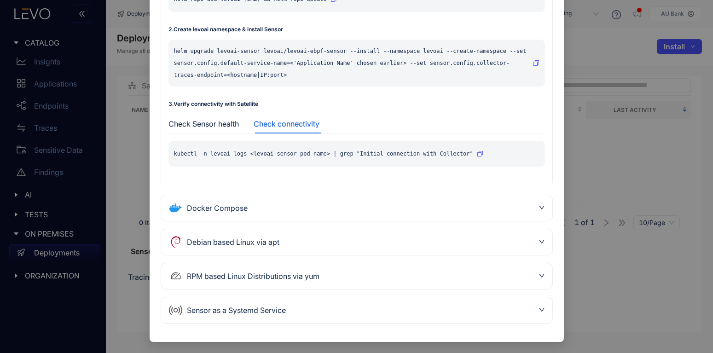 This screenshot has width=713, height=353. I want to click on p: helm upgrade levoai-sensor levoai/levoai-ebpf-sensor --install --namespace levoai --create-namesp..., so click(352, 63).